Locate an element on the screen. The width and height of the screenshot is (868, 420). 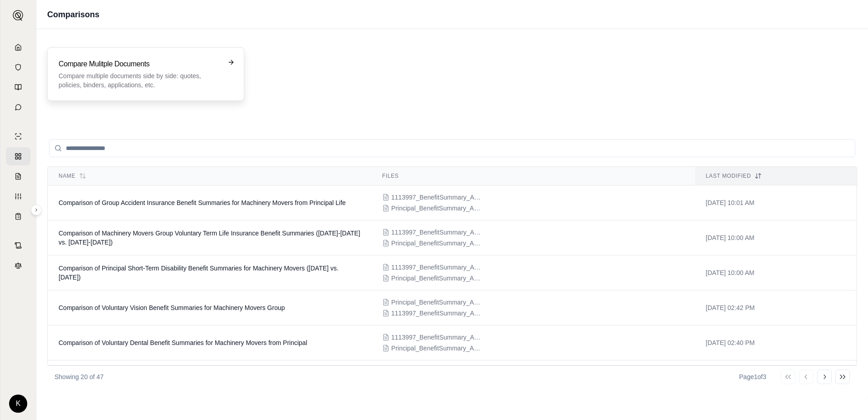
span: 1113997_BenefitSummary_ACTIVE KEY MEMBERS_ACCIDENT.pdf is located at coordinates (437, 197).